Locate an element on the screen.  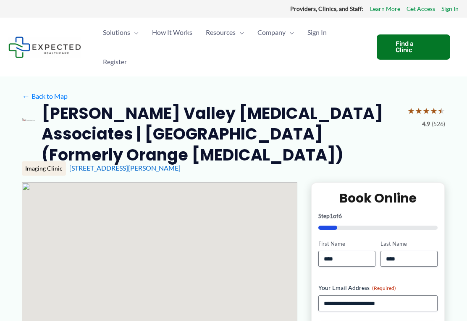
span: (526) is located at coordinates (439, 124).